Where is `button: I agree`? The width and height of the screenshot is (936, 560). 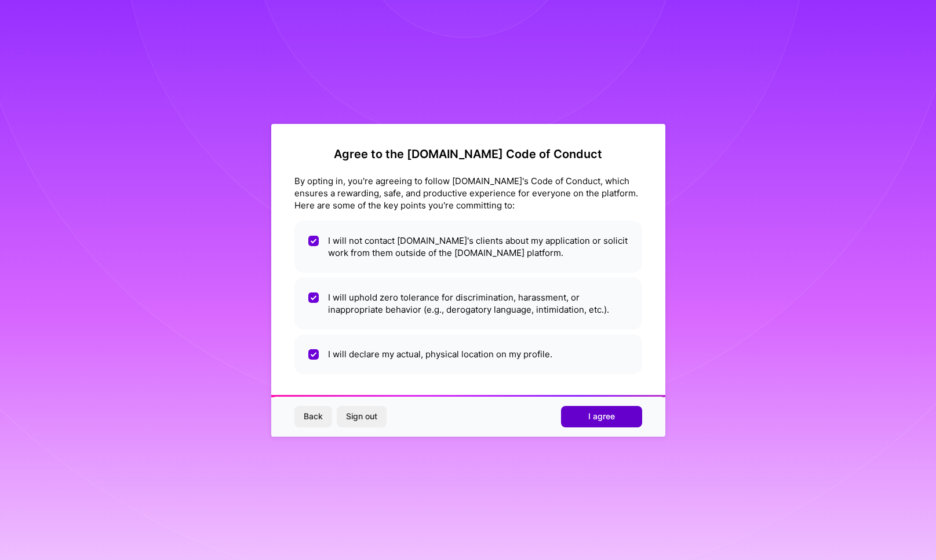 button: I agree is located at coordinates (602, 416).